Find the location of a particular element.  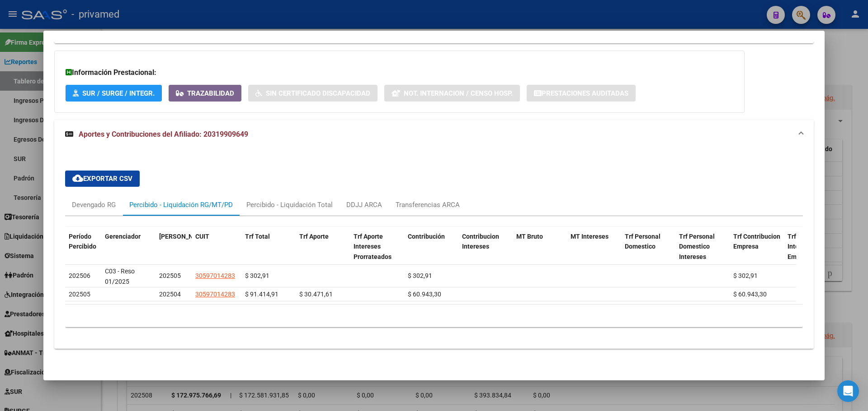

span: Trazabilidad is located at coordinates (211, 93).